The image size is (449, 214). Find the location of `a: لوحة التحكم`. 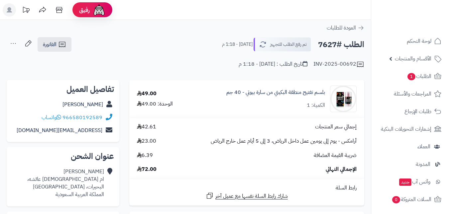

a: لوحة التحكم is located at coordinates (410, 41).